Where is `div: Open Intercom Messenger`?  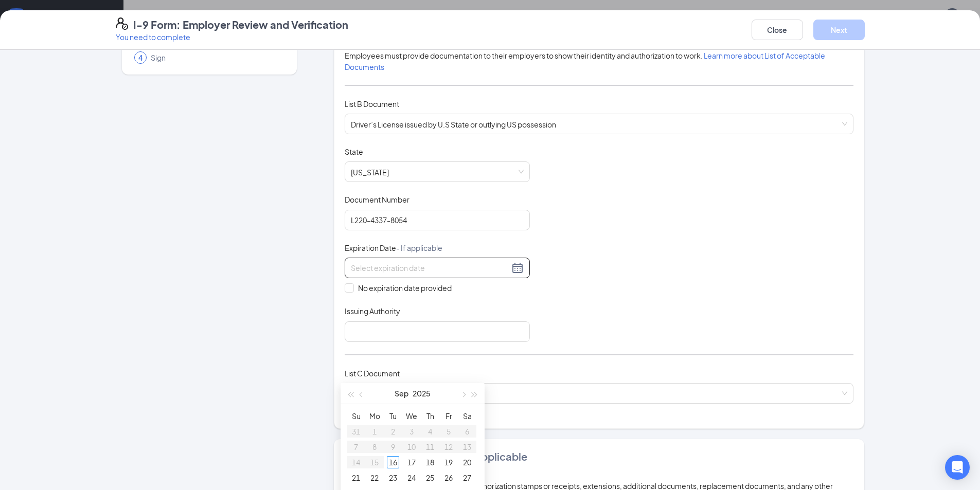
div: Open Intercom Messenger is located at coordinates (957, 467).